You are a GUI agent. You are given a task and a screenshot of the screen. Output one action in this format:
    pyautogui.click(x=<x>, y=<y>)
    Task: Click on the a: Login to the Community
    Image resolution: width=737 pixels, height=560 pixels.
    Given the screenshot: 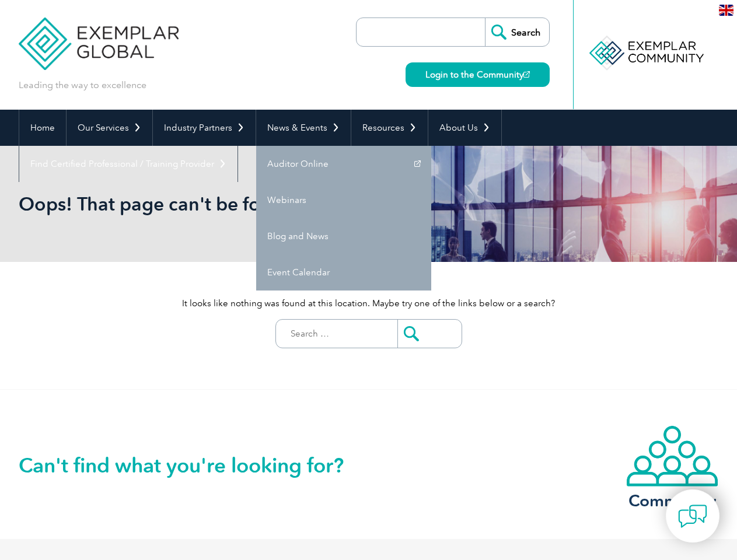 What is the action you would take?
    pyautogui.click(x=477, y=74)
    